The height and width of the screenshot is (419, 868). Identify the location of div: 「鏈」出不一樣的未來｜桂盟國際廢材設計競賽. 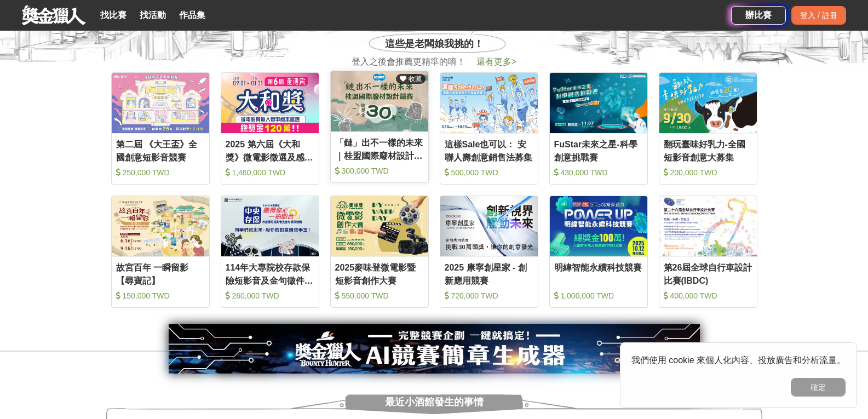
(379, 148).